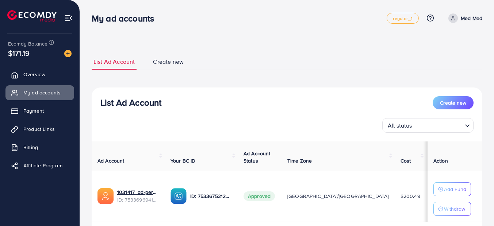 The height and width of the screenshot is (226, 494). Describe the element at coordinates (40, 111) in the screenshot. I see `a: Payment` at that location.